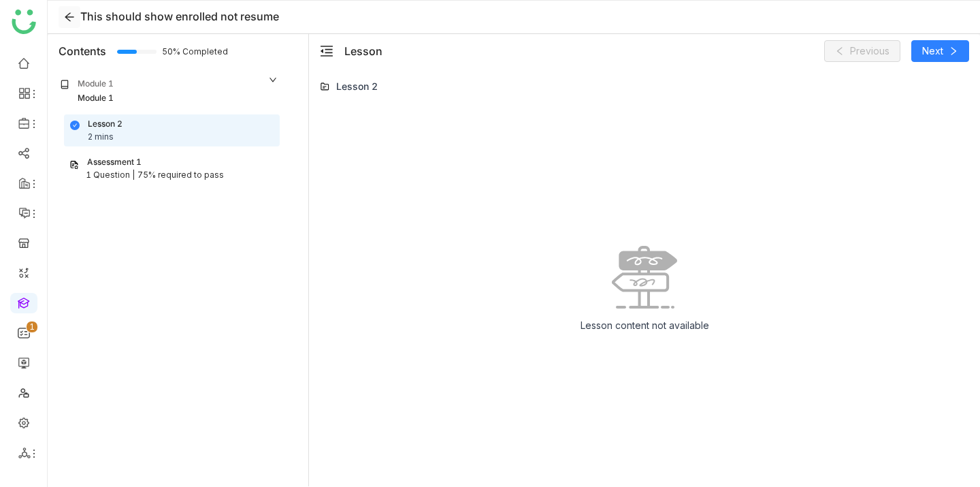  What do you see at coordinates (644, 325) in the screenshot?
I see `div: Lesson content not available` at bounding box center [644, 325].